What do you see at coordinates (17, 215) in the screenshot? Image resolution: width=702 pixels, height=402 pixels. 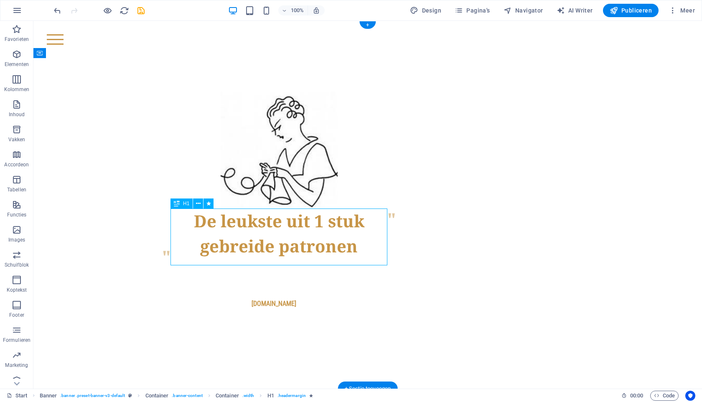 I see `p: Functies` at bounding box center [17, 215].